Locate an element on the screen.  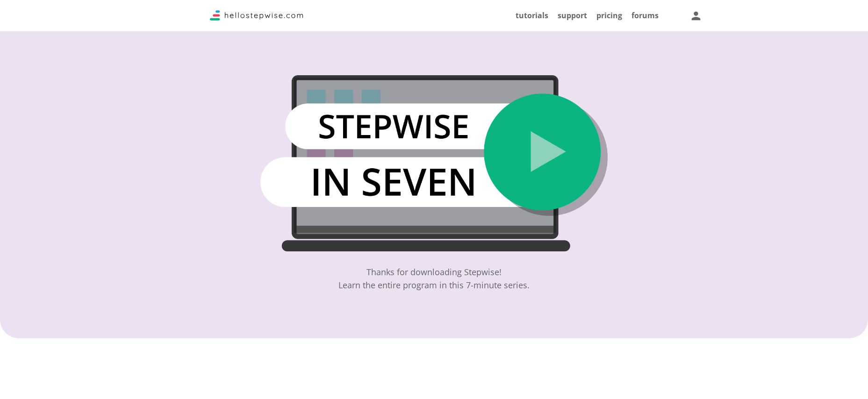
a: pricing is located at coordinates (609, 15).